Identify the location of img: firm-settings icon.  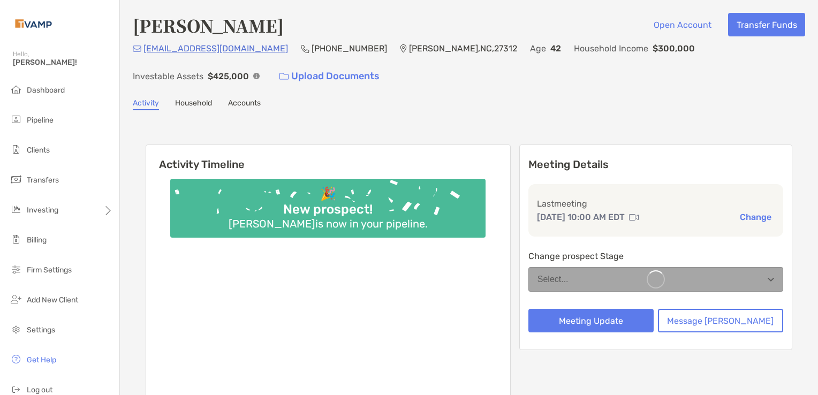
(16, 269).